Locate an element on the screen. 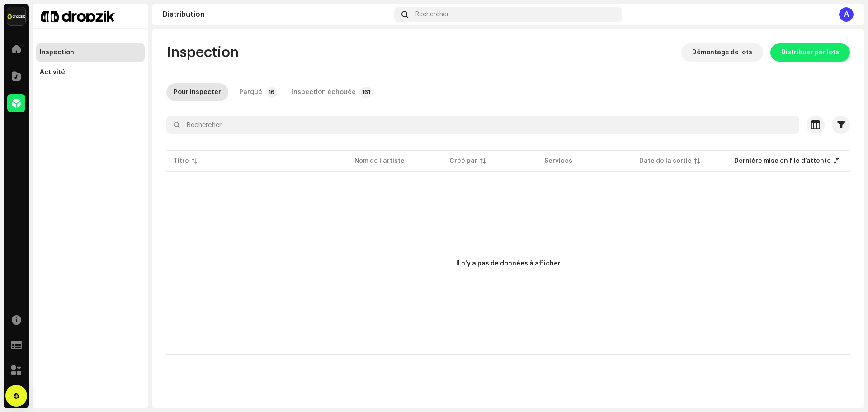  button: Démontage de lots is located at coordinates (722, 53).